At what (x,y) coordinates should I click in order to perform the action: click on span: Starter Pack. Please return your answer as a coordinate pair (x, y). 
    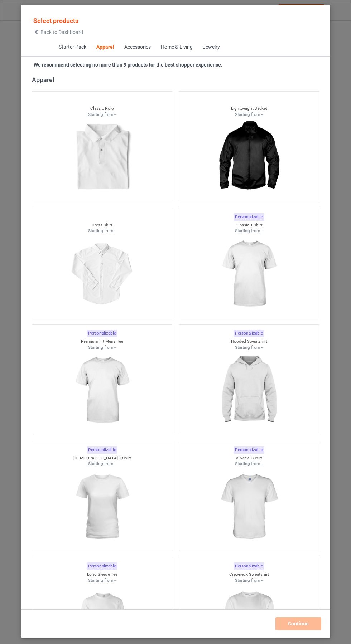
    Looking at the image, I should click on (72, 47).